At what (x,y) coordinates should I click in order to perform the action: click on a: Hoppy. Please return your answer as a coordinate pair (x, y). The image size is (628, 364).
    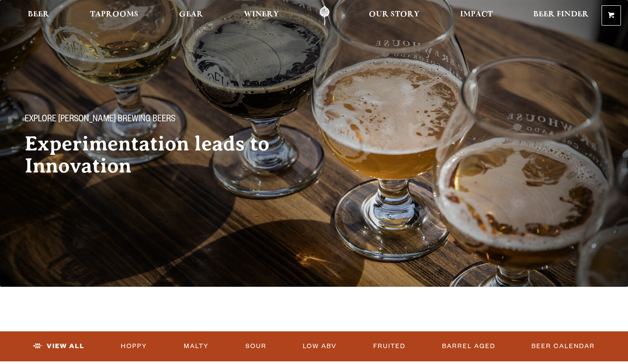
    Looking at the image, I should click on (134, 346).